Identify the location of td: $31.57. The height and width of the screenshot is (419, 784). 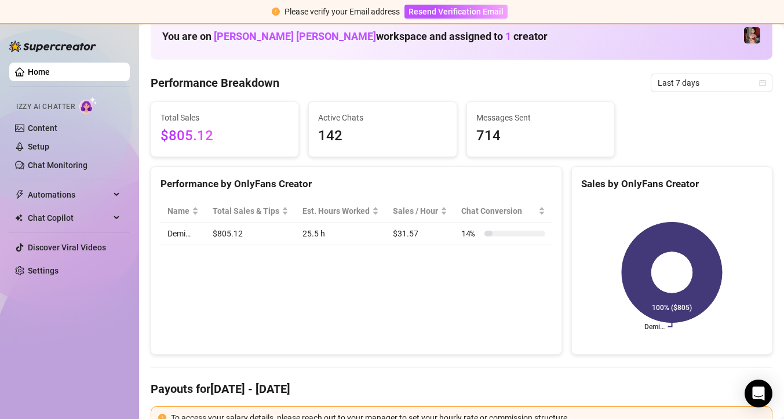
(420, 234).